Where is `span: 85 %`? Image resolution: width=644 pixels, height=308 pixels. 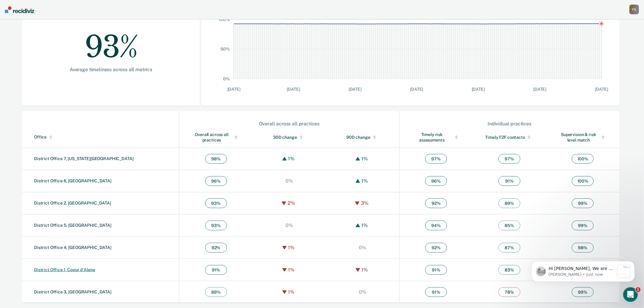
span: 85 % is located at coordinates (509, 226).